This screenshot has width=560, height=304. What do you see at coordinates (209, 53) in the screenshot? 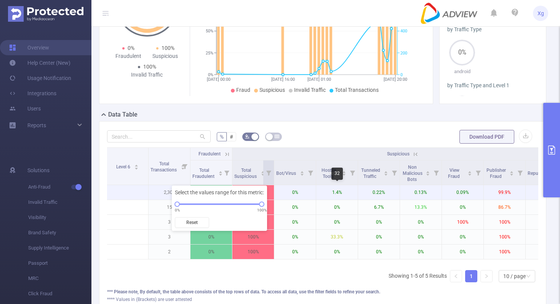
I see `tspan: 25%` at bounding box center [209, 53].